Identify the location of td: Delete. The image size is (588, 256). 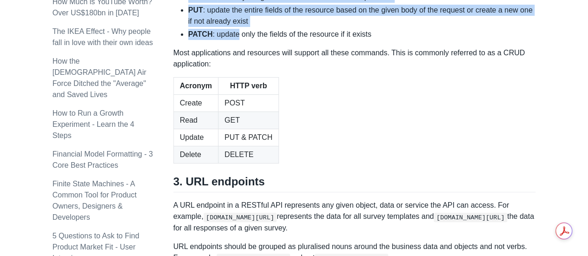
(196, 155).